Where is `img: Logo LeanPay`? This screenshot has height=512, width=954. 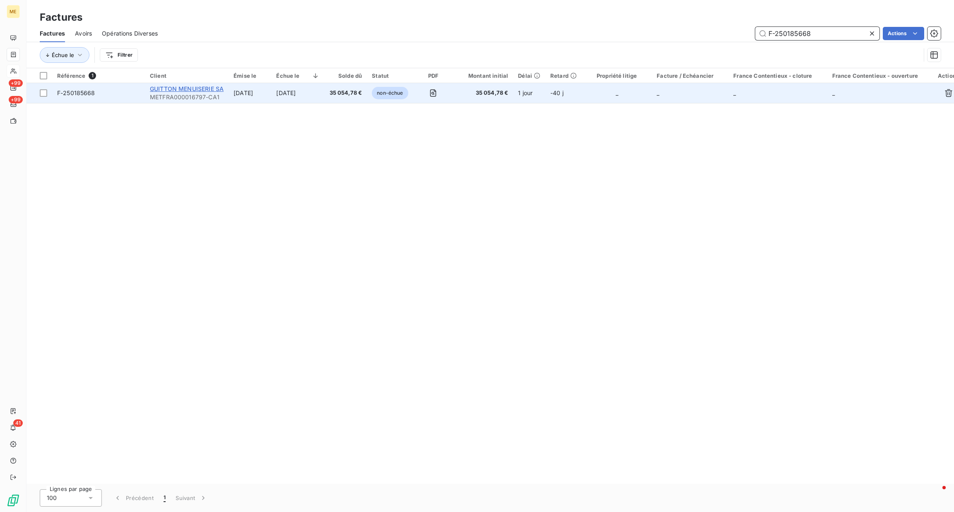 img: Logo LeanPay is located at coordinates (13, 501).